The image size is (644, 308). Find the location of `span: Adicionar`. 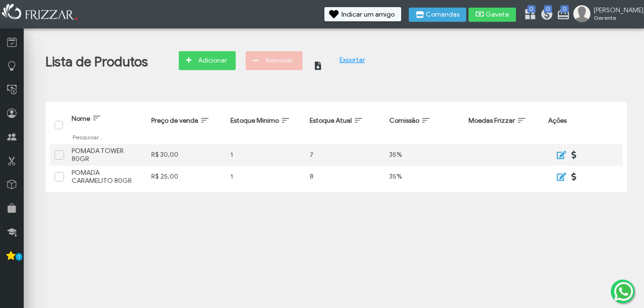

span: Adicionar is located at coordinates (212, 60).